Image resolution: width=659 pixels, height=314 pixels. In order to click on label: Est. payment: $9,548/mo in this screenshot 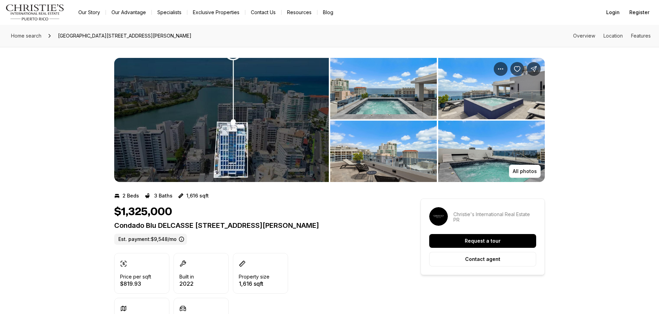, I will do `click(150, 239)`.